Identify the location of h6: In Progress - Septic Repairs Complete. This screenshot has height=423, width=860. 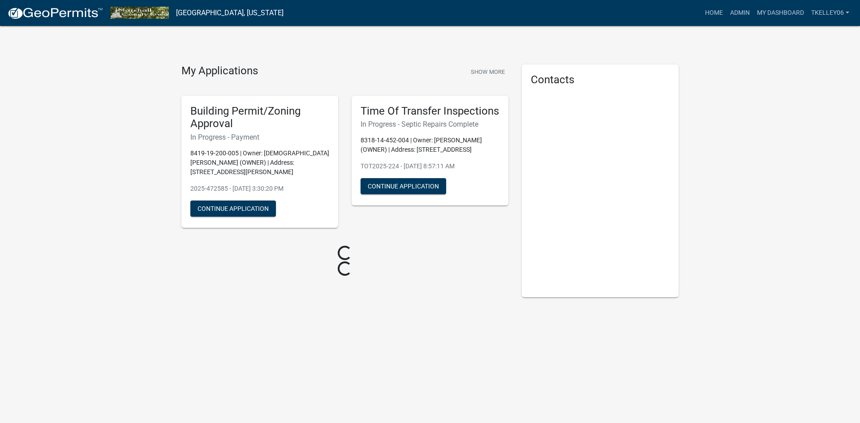
(430, 124).